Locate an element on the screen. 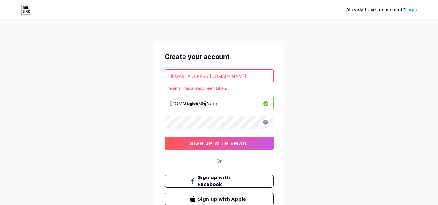  div: Create your account is located at coordinates (219, 57).